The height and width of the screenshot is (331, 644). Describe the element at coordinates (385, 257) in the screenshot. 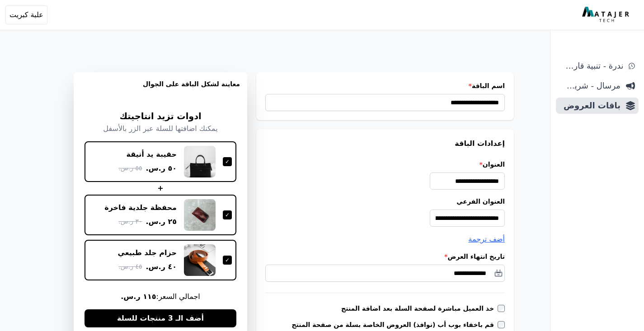

I see `label: تاريخ انتهاء العرض` at that location.